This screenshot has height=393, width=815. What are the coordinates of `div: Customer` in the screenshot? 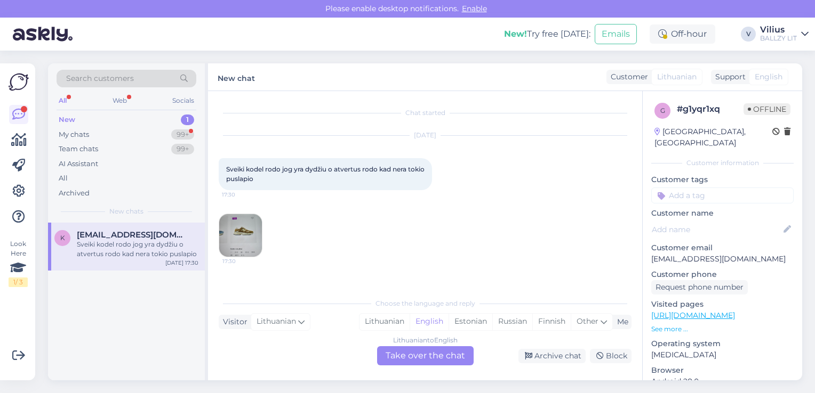 It's located at (627, 77).